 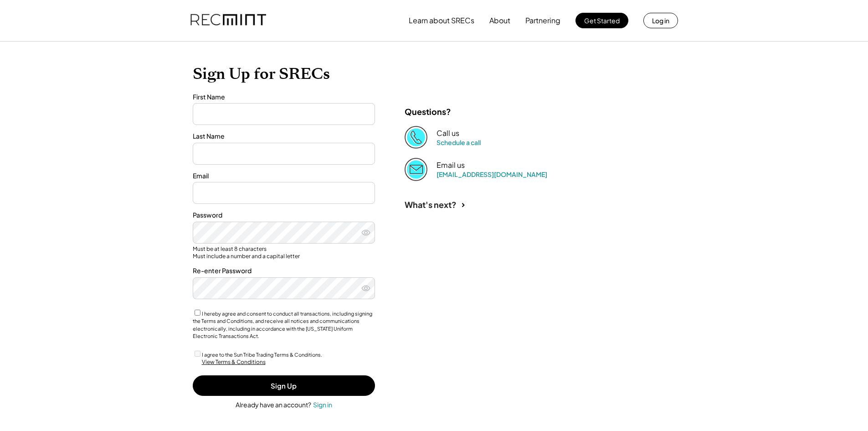 I want to click on button: About, so click(x=500, y=21).